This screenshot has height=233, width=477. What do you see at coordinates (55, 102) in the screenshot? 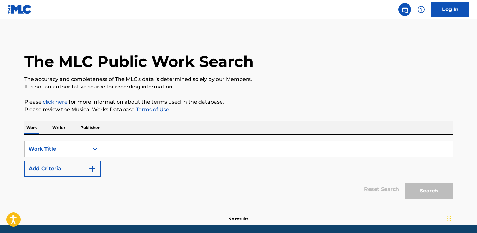
I see `a: click here` at bounding box center [55, 102].